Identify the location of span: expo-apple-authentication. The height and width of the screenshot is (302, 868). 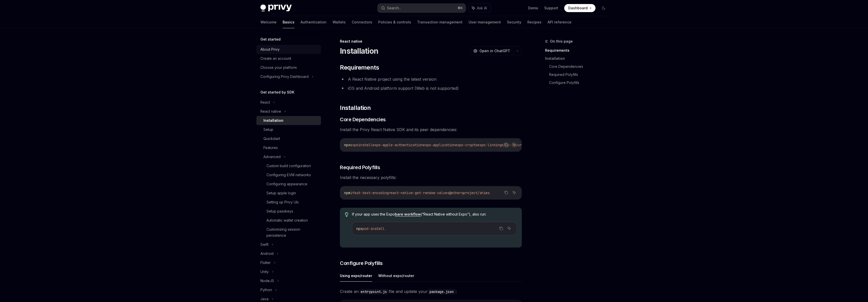
(398, 145).